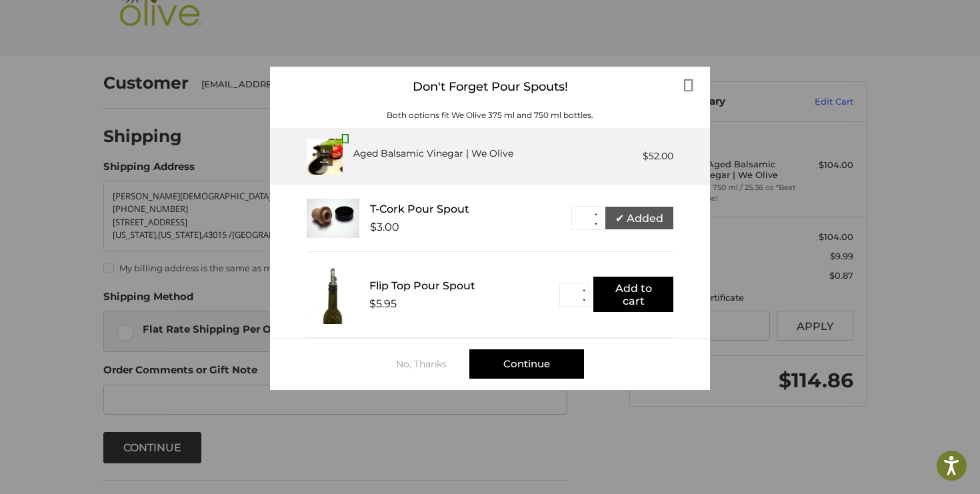 The width and height of the screenshot is (980, 494). Describe the element at coordinates (464, 285) in the screenshot. I see `div: Flip Top Pour Spout` at that location.